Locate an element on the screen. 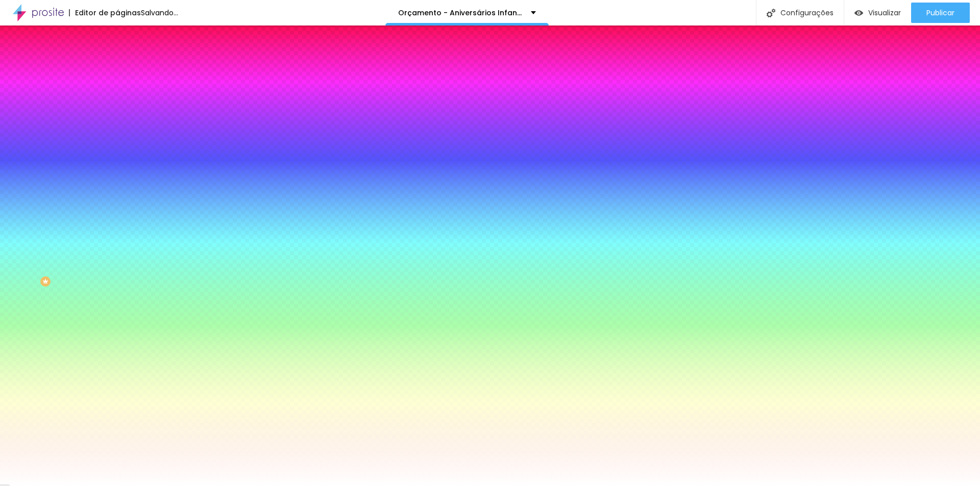 This screenshot has height=486, width=980. button: Visualizar is located at coordinates (878, 13).